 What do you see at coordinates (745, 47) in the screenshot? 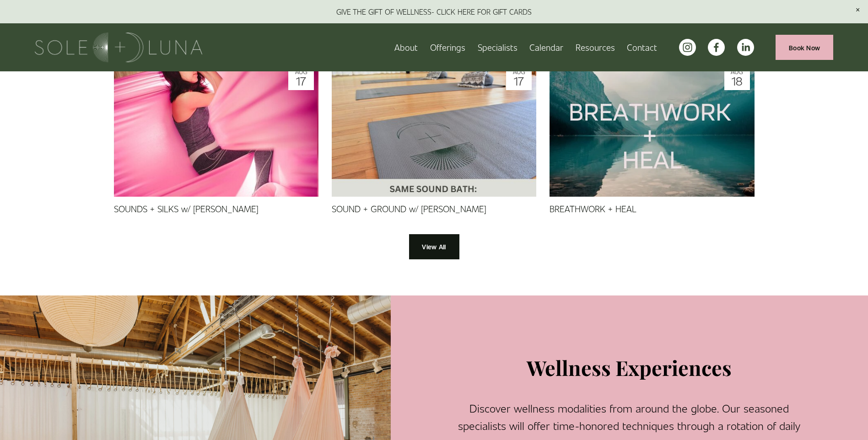
I see `a: LinkedIn` at bounding box center [745, 47].